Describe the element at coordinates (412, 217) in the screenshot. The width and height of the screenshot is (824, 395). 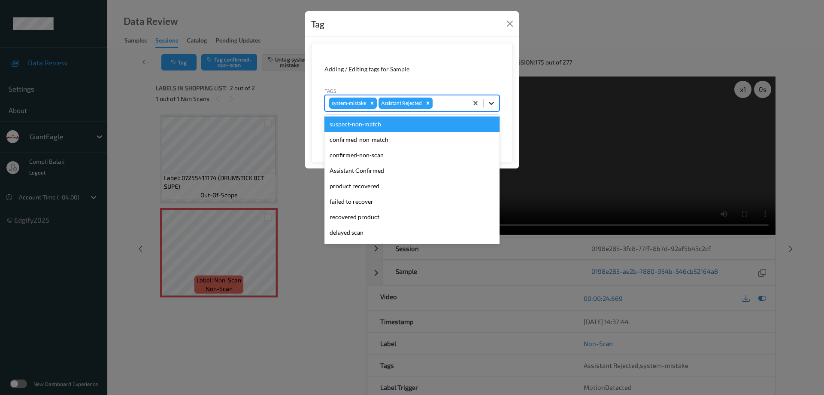
I see `div: recovered product` at that location.